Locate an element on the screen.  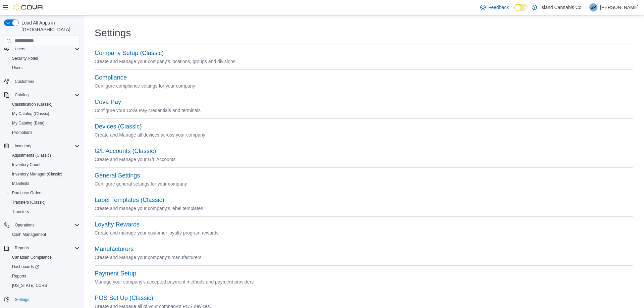
button: Transfers is located at coordinates (45, 212).